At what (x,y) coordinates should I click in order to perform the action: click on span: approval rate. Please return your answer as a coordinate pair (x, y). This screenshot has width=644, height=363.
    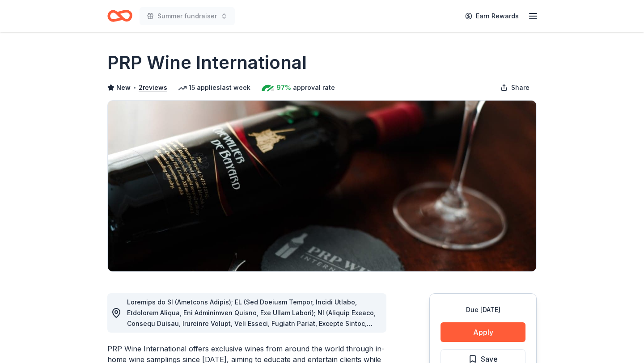
    Looking at the image, I should click on (314, 88).